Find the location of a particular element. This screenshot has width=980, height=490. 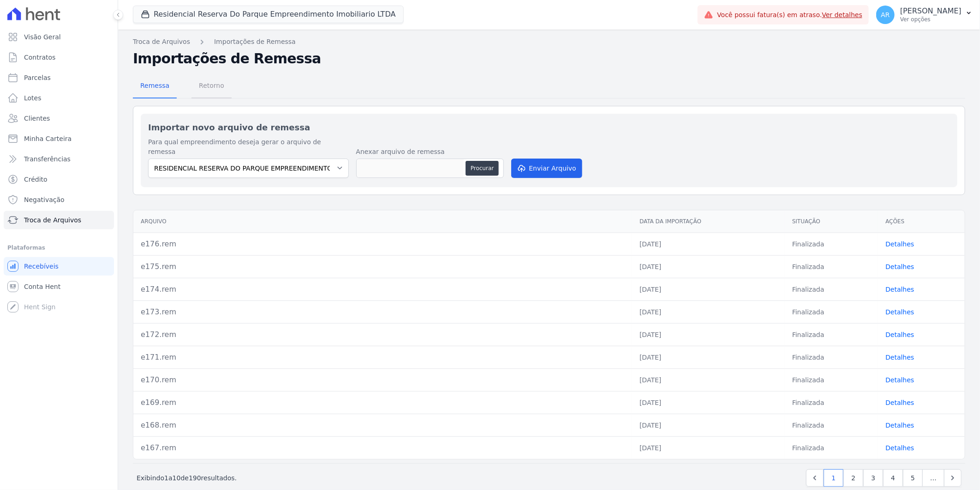

span: 1 is located at coordinates (167, 478).